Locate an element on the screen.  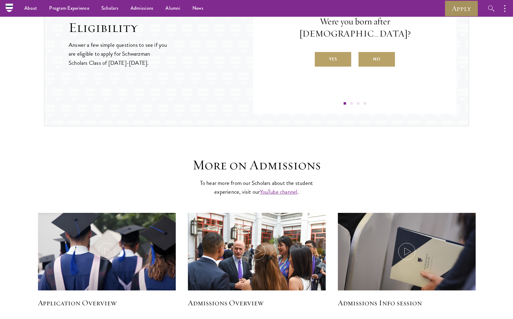
a: YouTube channel is located at coordinates (279, 191).